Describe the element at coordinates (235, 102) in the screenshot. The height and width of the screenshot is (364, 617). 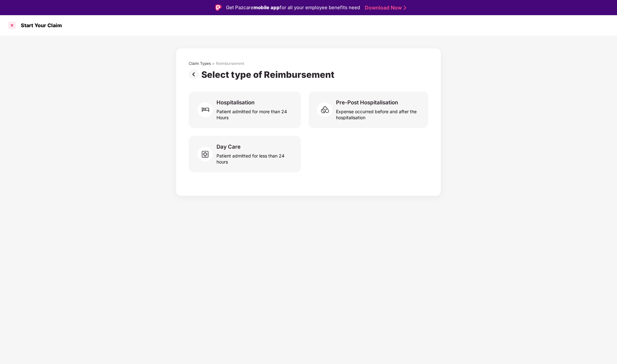
I see `div: Hospitalisation` at that location.